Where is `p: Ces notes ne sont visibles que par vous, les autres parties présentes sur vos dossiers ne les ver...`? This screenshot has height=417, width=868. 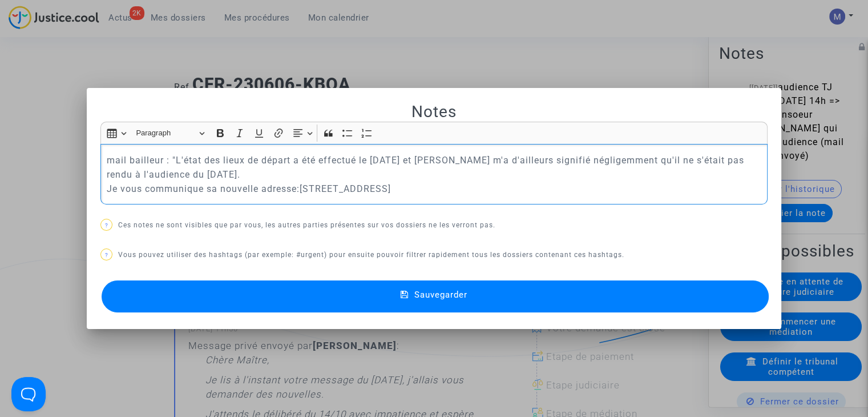
p: Ces notes ne sont visibles que par vous, les autres parties présentes sur vos dossiers ne les ver... is located at coordinates (434, 225).